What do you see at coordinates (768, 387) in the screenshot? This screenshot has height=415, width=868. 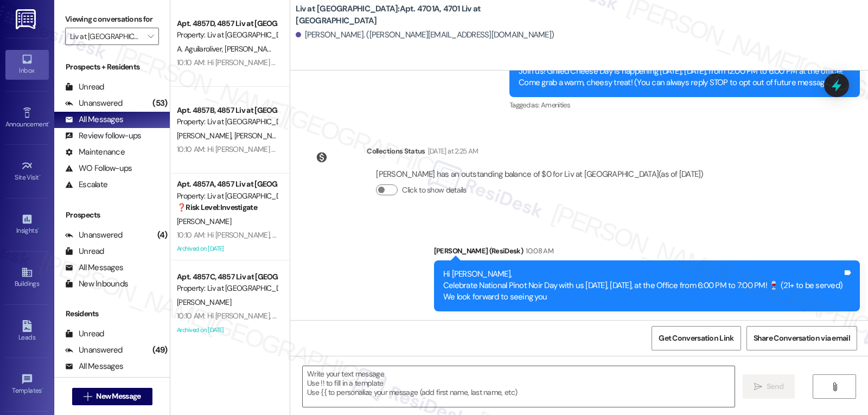 I see `button: Send` at bounding box center [768, 387].